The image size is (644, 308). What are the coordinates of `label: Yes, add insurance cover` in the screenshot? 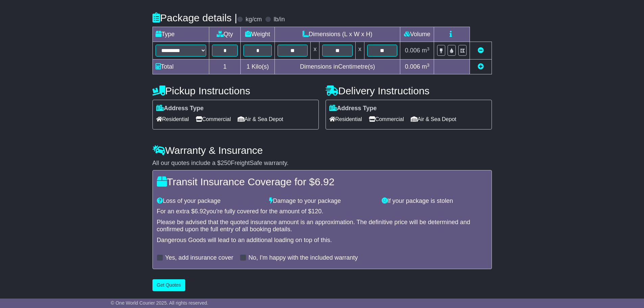 It's located at (199, 258).